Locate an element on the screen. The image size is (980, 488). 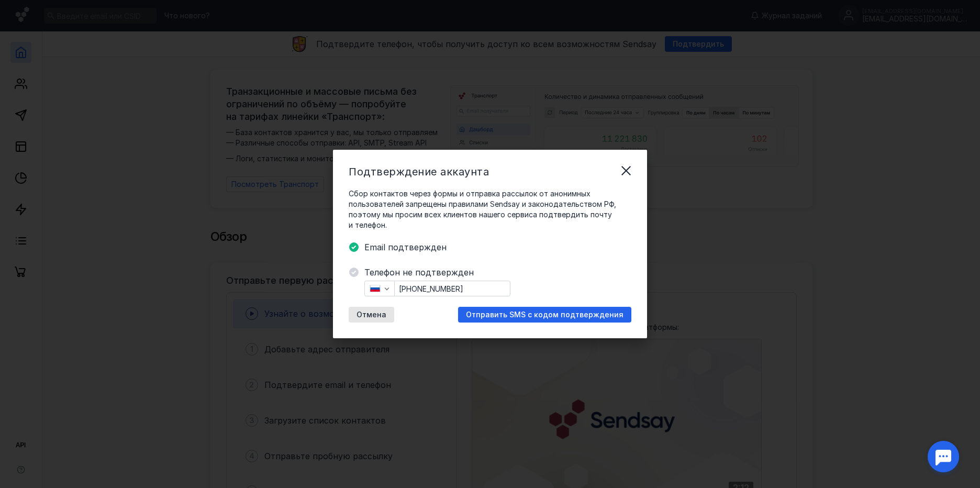
span: Отправить SMS с кодом подтверждения is located at coordinates (544, 315).